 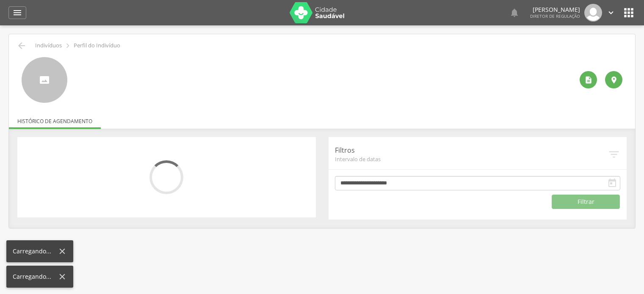 I want to click on p: Filtros, so click(x=471, y=150).